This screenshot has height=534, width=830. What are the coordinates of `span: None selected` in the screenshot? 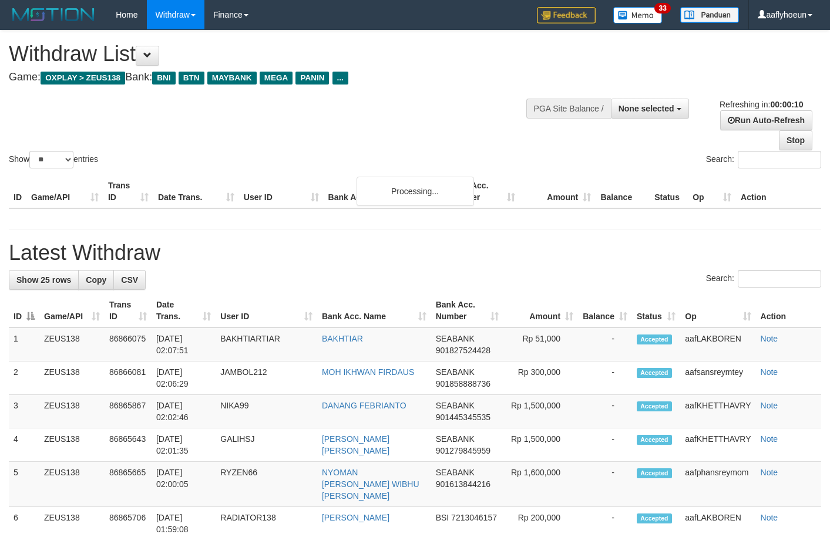 It's located at (646, 109).